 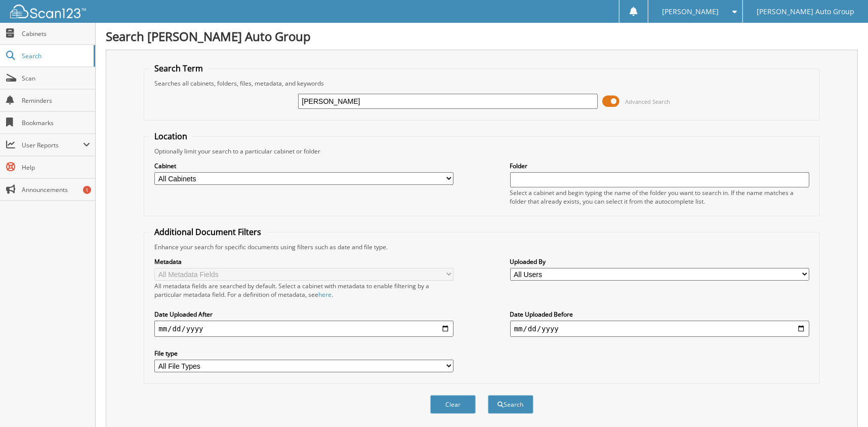 What do you see at coordinates (304, 329) in the screenshot?
I see `input: start` at bounding box center [304, 329].